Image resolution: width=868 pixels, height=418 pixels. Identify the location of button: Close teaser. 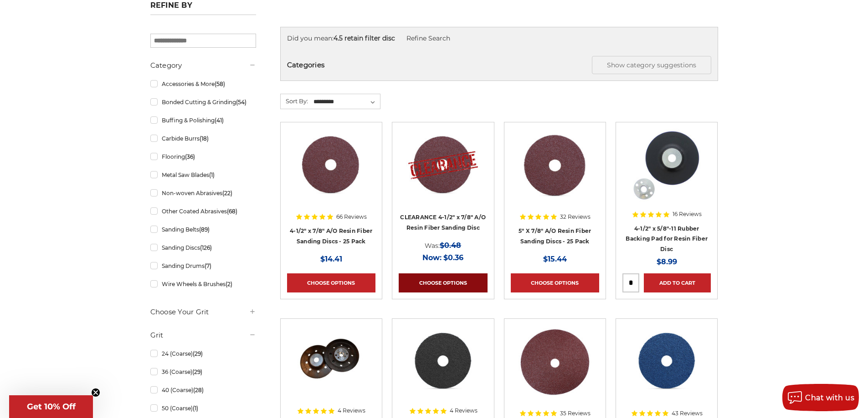
(96, 393).